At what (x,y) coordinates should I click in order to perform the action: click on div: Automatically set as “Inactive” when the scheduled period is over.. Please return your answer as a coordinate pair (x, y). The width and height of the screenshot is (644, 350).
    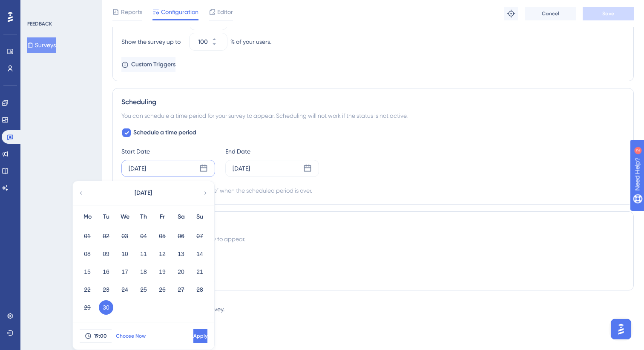
    Looking at the image, I should click on (225, 190).